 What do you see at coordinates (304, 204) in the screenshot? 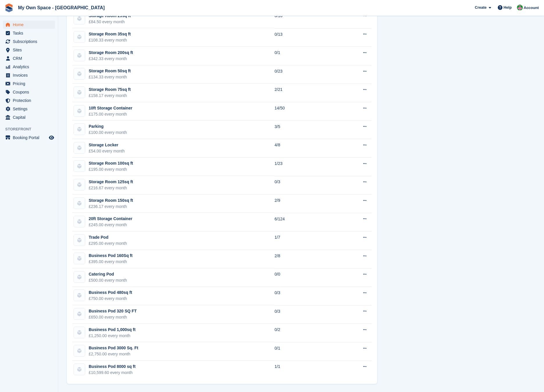
I see `td: 2/9` at bounding box center [304, 204].